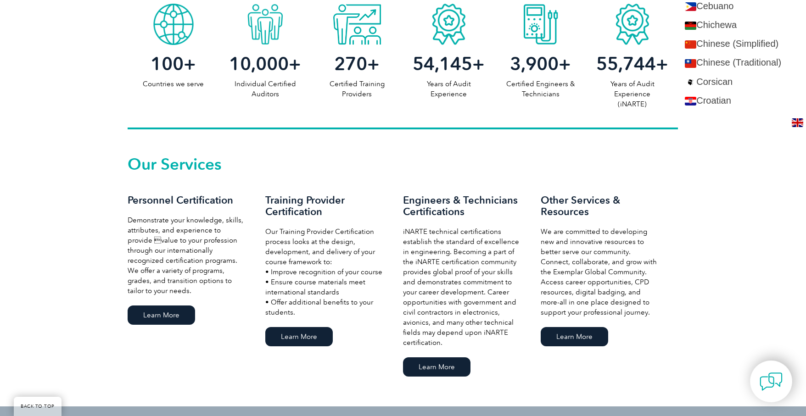 The width and height of the screenshot is (806, 416). What do you see at coordinates (798, 123) in the screenshot?
I see `img: en` at bounding box center [798, 123].